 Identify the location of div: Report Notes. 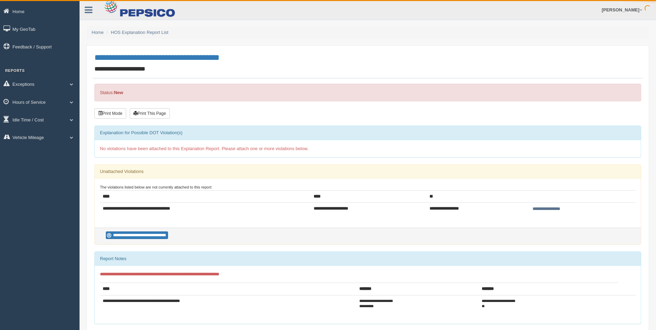
(367, 258).